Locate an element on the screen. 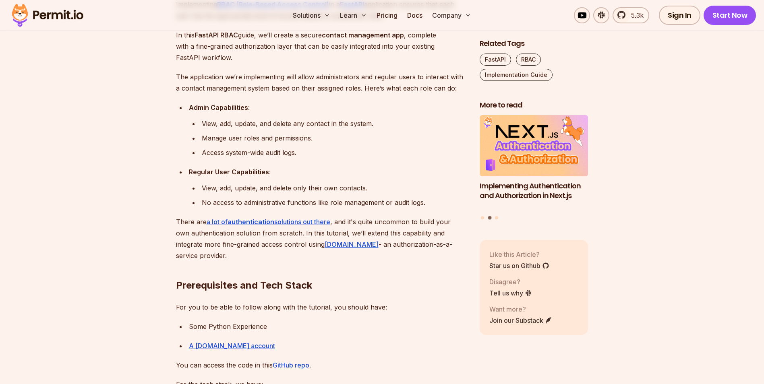  img: Permit logo is located at coordinates (48, 15).